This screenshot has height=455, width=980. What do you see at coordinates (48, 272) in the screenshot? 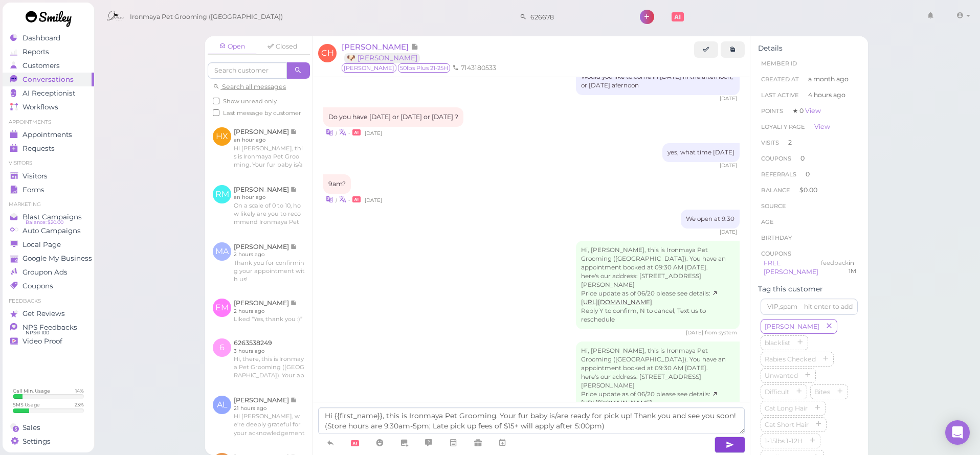
I see `a: Groupon Ads` at bounding box center [48, 272].